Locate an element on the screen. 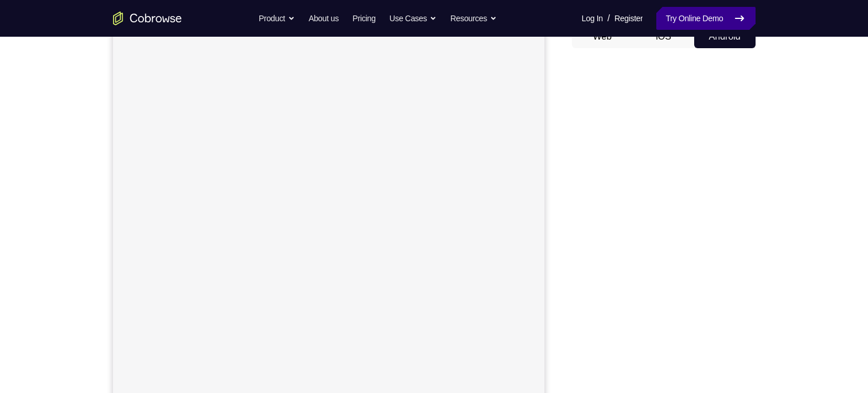 The image size is (868, 393). a: Log In is located at coordinates (592, 19).